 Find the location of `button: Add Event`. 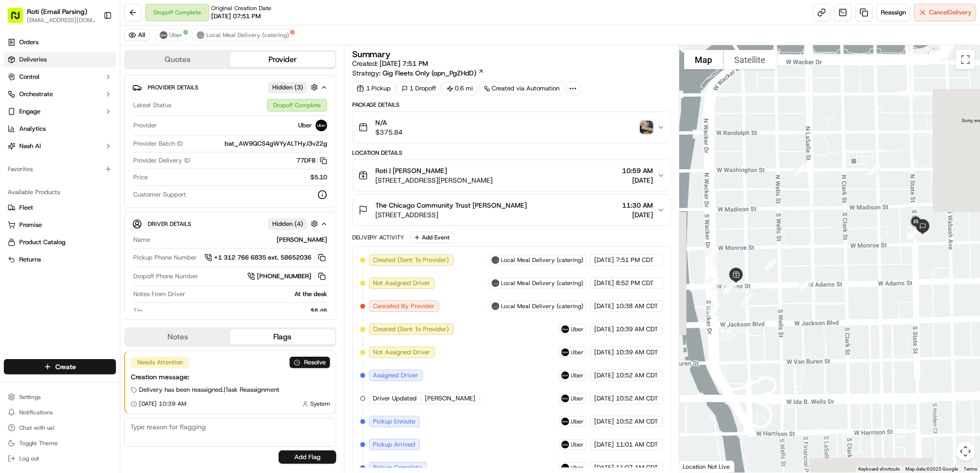

button: Add Event is located at coordinates (432, 238).